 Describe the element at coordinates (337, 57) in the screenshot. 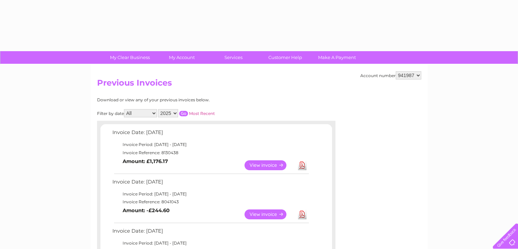

I see `a: Make A Payment` at that location.